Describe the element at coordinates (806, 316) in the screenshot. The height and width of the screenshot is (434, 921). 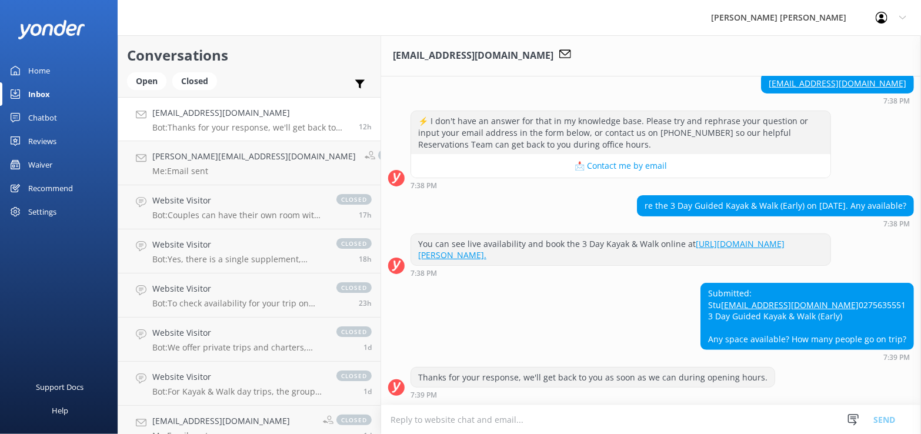
I see `div: Submitted: Stu 0275635551 3 Day Guided Kayak & Walk (Early) Any space available? How many people ...` at that location.